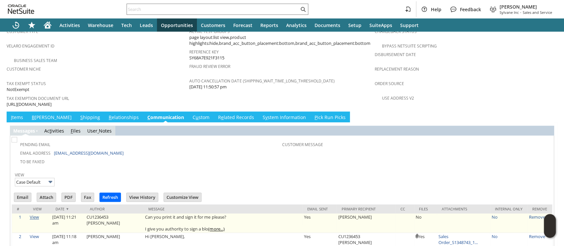 This screenshot has height=246, width=564. What do you see at coordinates (395, 54) in the screenshot?
I see `a: Disbursement Date` at bounding box center [395, 54].